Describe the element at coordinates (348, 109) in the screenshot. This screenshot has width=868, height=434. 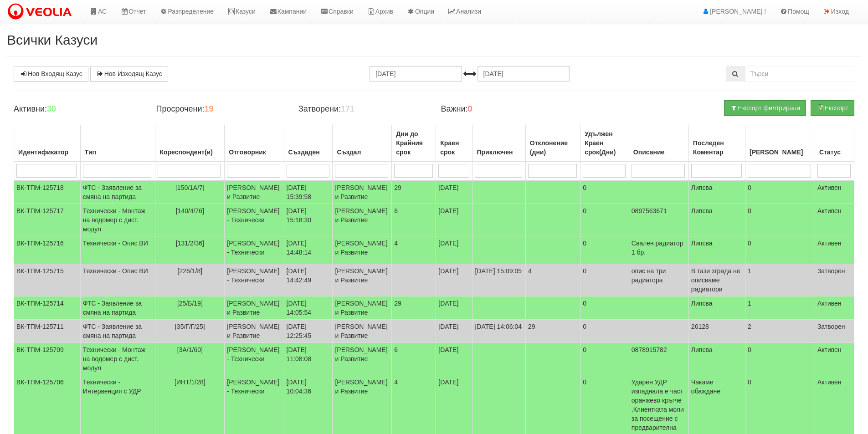
I see `b: 171` at that location.